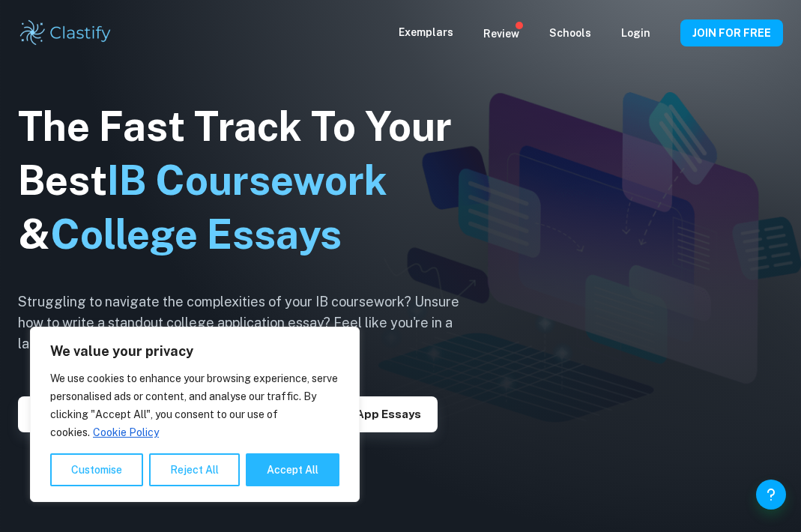 The width and height of the screenshot is (801, 532). What do you see at coordinates (65, 33) in the screenshot?
I see `img: Clastify logo` at bounding box center [65, 33].